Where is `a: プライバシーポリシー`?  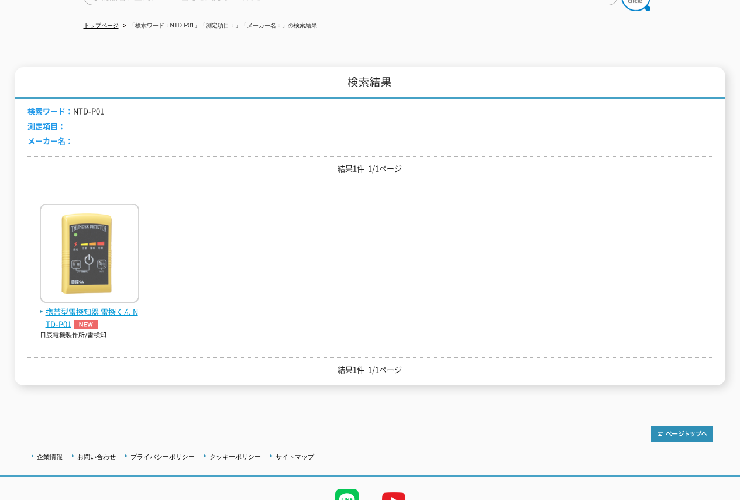
a: プライバシーポリシー is located at coordinates (163, 457).